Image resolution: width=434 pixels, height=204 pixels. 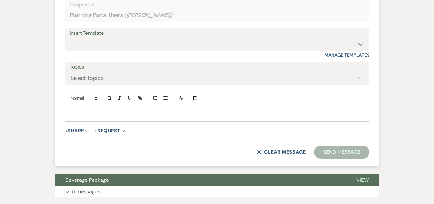 I want to click on div: Insert Template, so click(x=217, y=33).